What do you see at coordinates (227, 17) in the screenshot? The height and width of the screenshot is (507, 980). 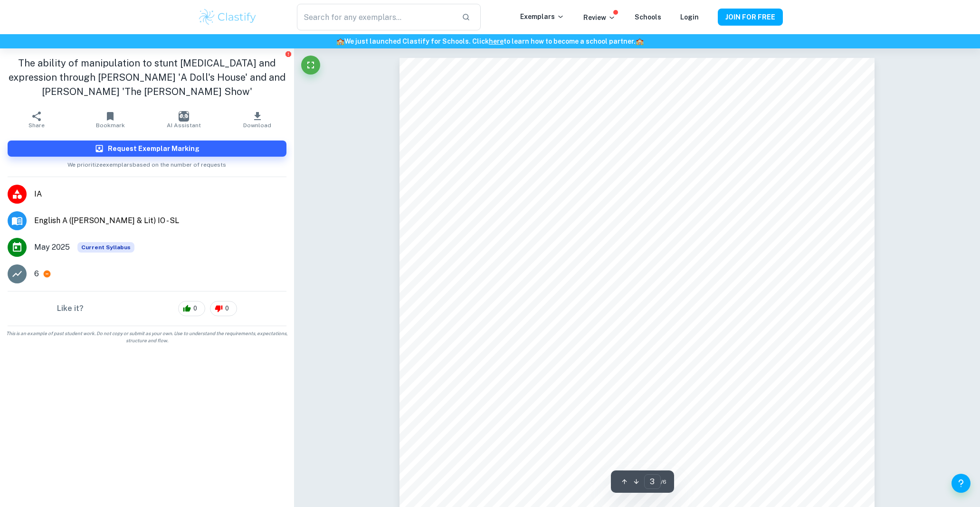 I see `img: Clastify logo` at bounding box center [227, 17].